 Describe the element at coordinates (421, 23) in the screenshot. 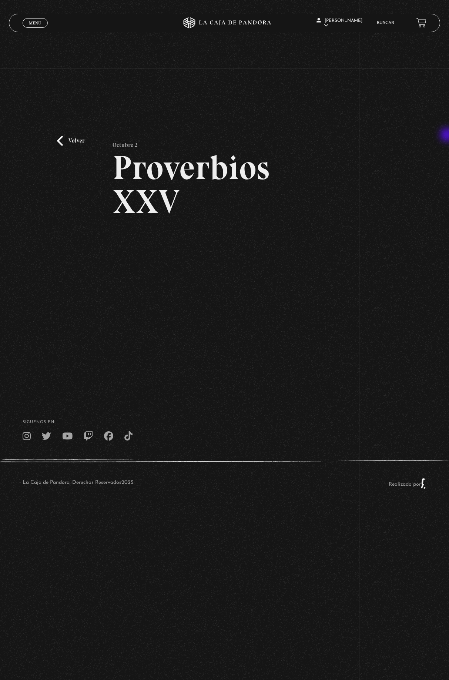

I see `a: View your shopping cart` at that location.